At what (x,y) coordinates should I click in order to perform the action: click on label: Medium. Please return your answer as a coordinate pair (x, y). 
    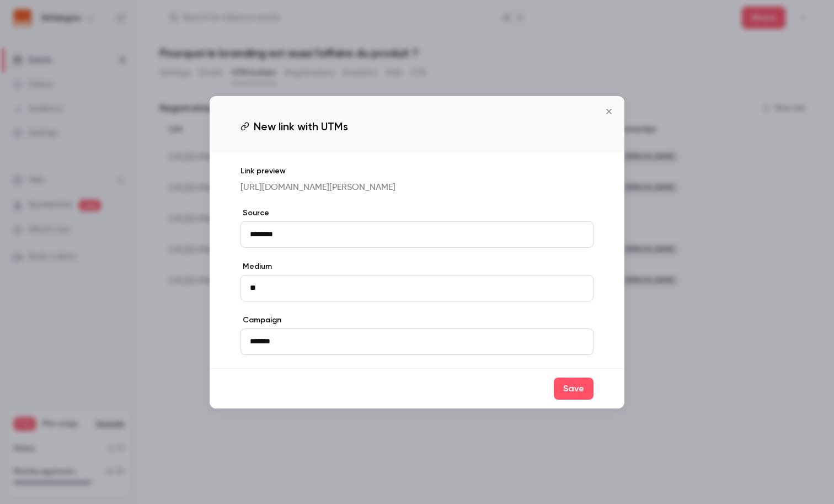
    Looking at the image, I should click on (417, 267).